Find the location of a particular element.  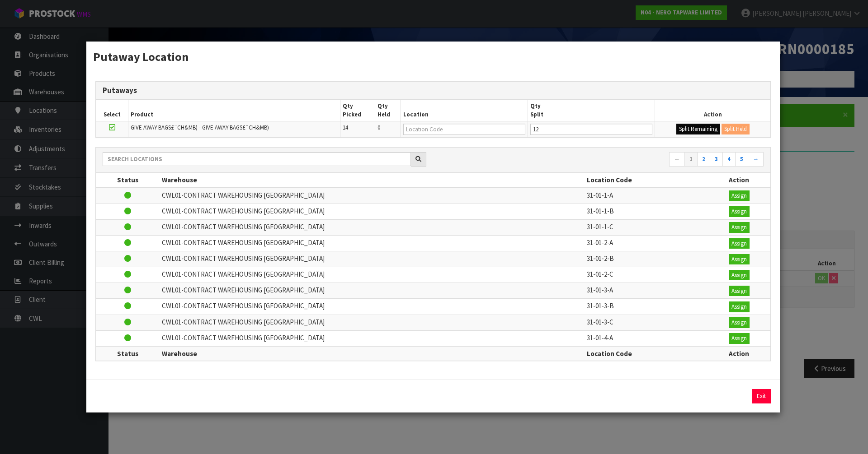

a: 2 is located at coordinates (703, 159).